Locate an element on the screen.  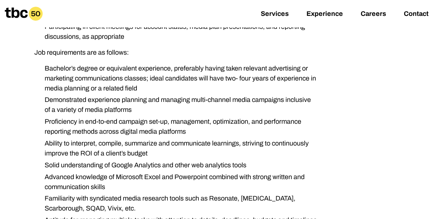
li: Bachelor’s degree or equivalent experience, preferably having taken relevant advertising or marke... is located at coordinates (178, 78).